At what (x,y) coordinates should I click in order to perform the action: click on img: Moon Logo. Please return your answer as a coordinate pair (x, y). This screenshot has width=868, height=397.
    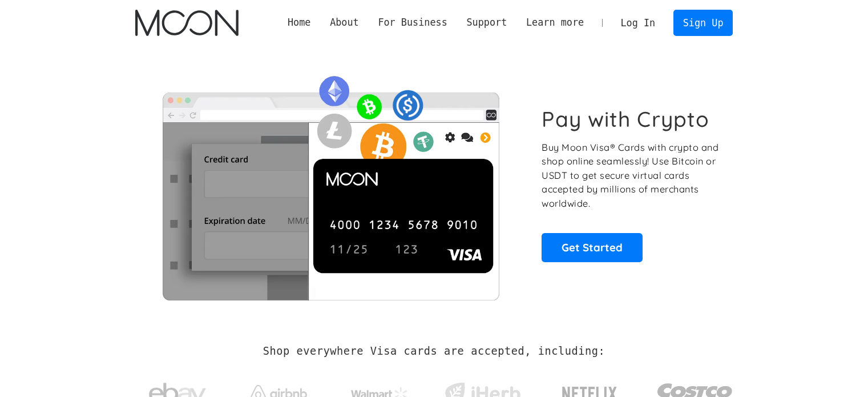
    Looking at the image, I should click on (187, 23).